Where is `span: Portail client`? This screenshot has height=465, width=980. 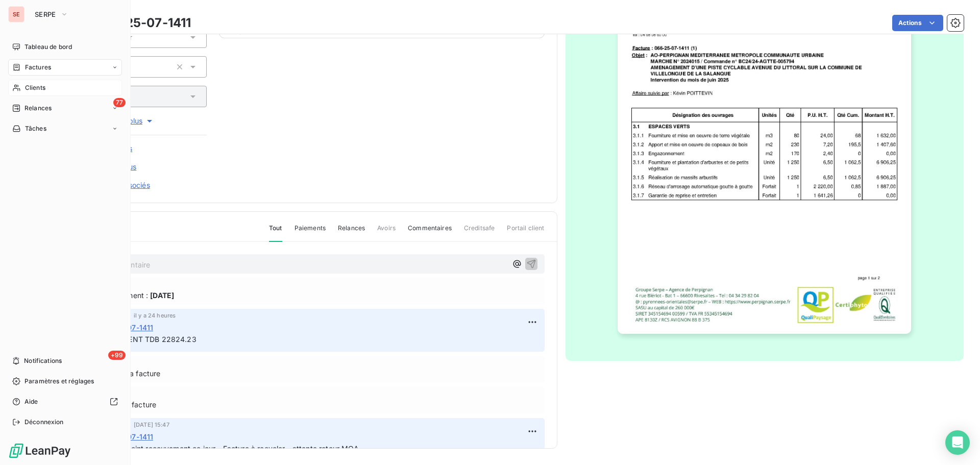 span: Portail client is located at coordinates (525, 232).